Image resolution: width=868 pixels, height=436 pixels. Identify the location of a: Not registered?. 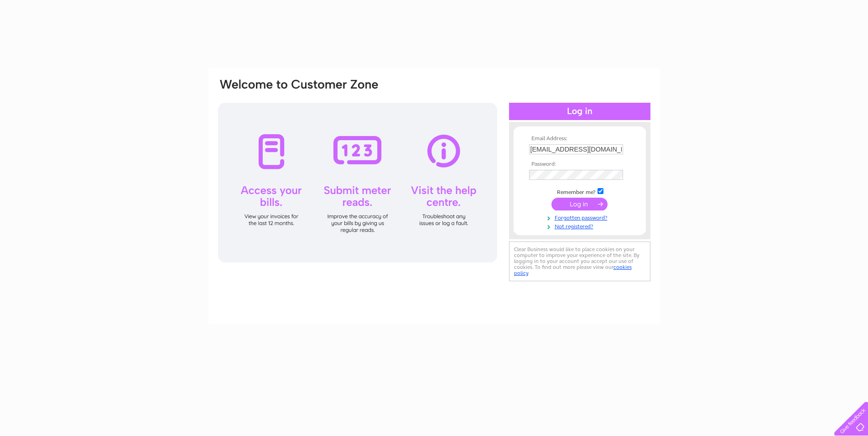
(581, 226).